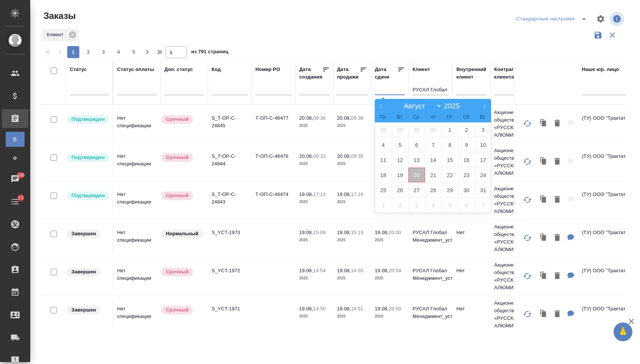  Describe the element at coordinates (230, 271) in the screenshot. I see `p: S_YCT-1972` at that location.